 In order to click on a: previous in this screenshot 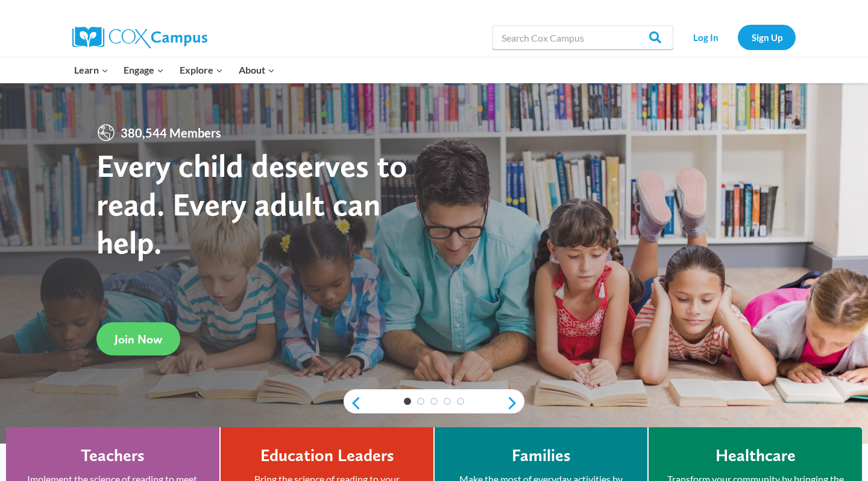, I will do `click(352, 403)`.